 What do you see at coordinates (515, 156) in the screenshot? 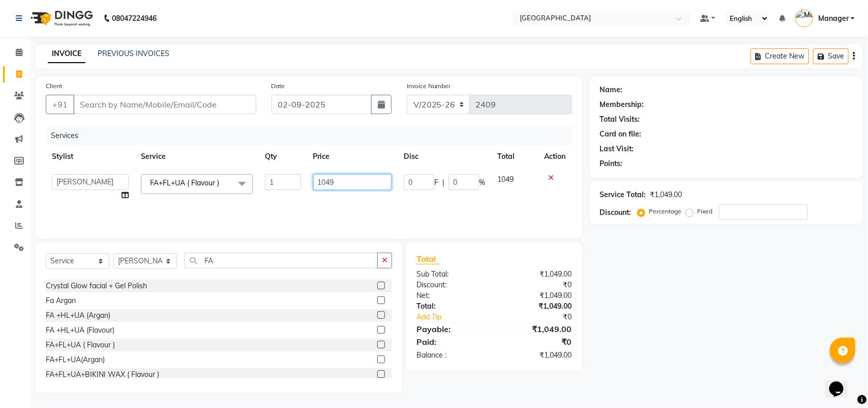
I see `th: Total` at bounding box center [515, 156].